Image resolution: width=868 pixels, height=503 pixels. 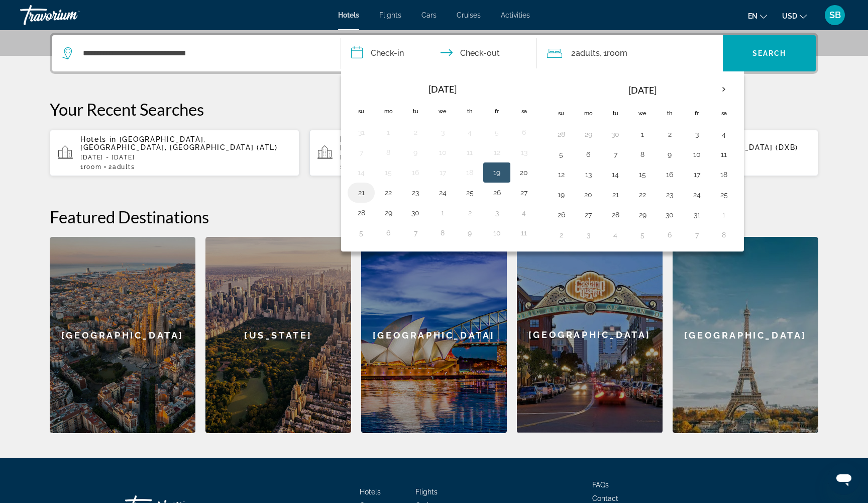 What do you see at coordinates (434, 109) in the screenshot?
I see `p: Your Recent Searches` at bounding box center [434, 109].